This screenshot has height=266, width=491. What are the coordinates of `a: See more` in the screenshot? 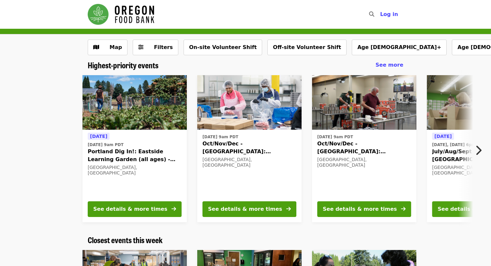 It's located at (390, 65).